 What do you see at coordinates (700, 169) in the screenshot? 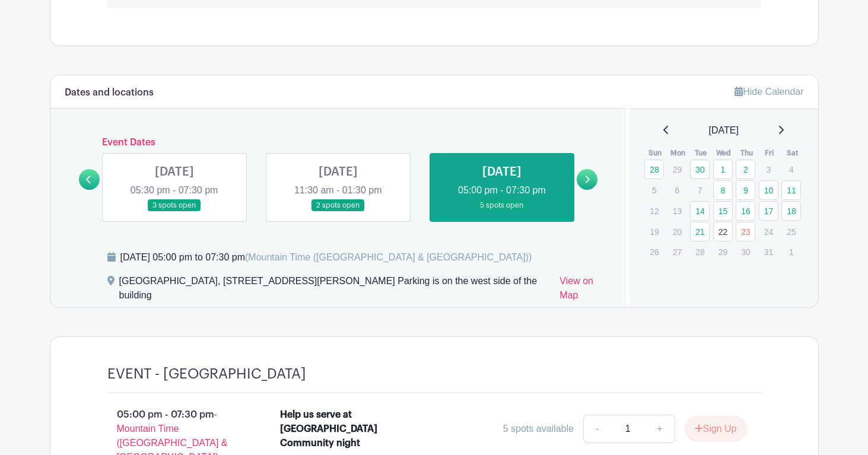
I see `a: 30` at bounding box center [700, 169].